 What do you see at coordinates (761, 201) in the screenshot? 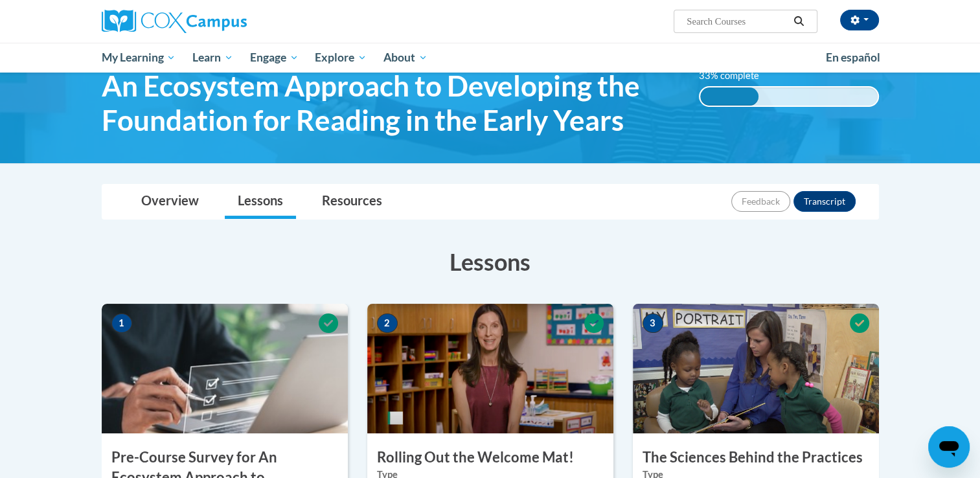
I see `button: Feedback` at bounding box center [761, 201].